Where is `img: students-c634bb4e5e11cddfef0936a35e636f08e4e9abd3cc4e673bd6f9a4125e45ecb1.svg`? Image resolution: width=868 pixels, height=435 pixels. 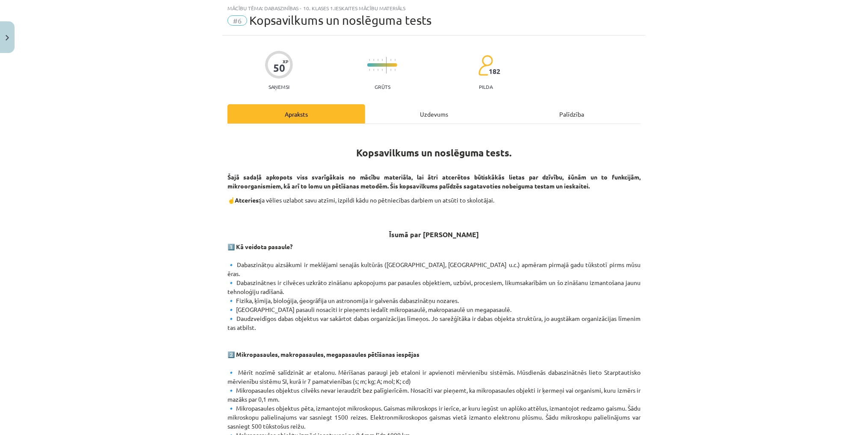
img: students-c634bb4e5e11cddfef0936a35e636f08e4e9abd3cc4e673bd6f9a4125e45ecb1.svg is located at coordinates (485, 65).